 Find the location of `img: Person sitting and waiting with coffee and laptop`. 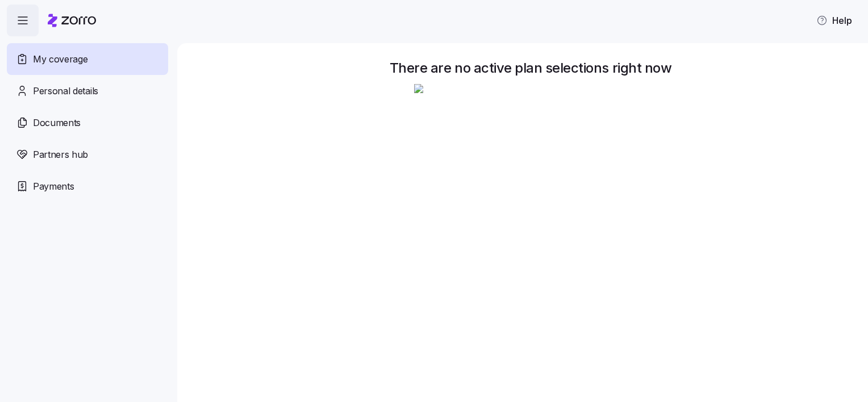

img: Person sitting and waiting with coffee and laptop is located at coordinates (531, 201).